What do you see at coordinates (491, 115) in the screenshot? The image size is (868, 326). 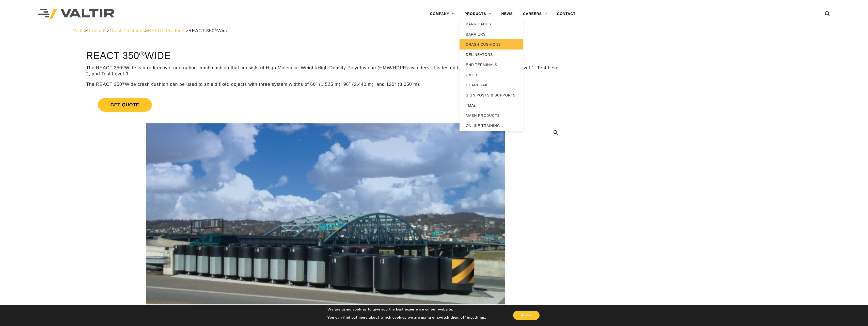 I see `a: MASH PRODUCTS` at bounding box center [491, 115].